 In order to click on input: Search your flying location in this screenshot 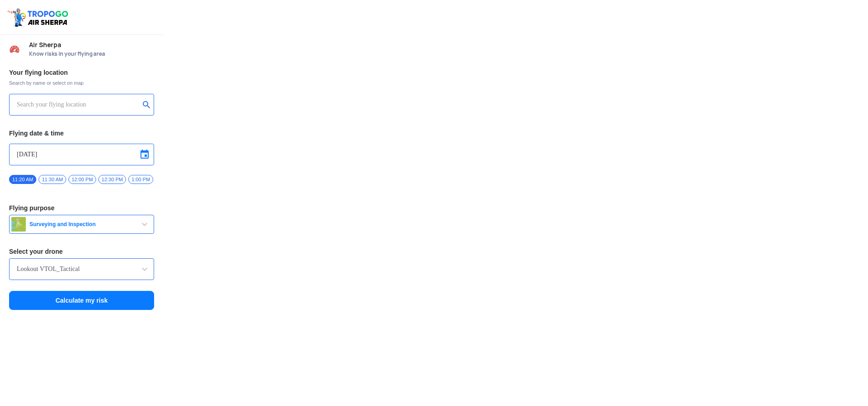, I will do `click(78, 105)`.